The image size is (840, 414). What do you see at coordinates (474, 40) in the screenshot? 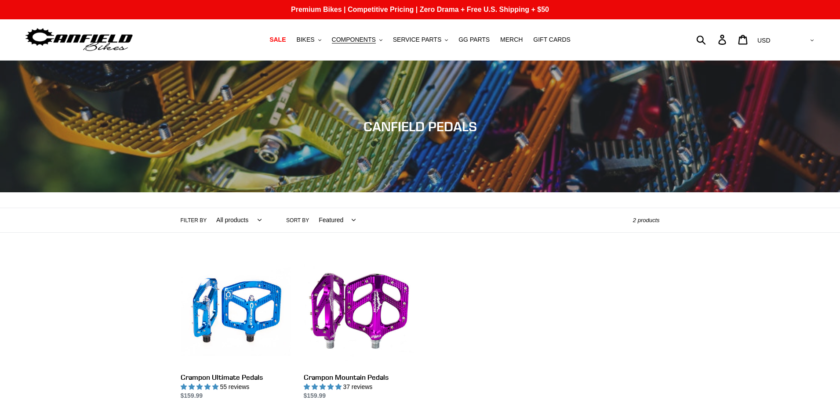
I see `a: GG PARTS` at bounding box center [474, 40].